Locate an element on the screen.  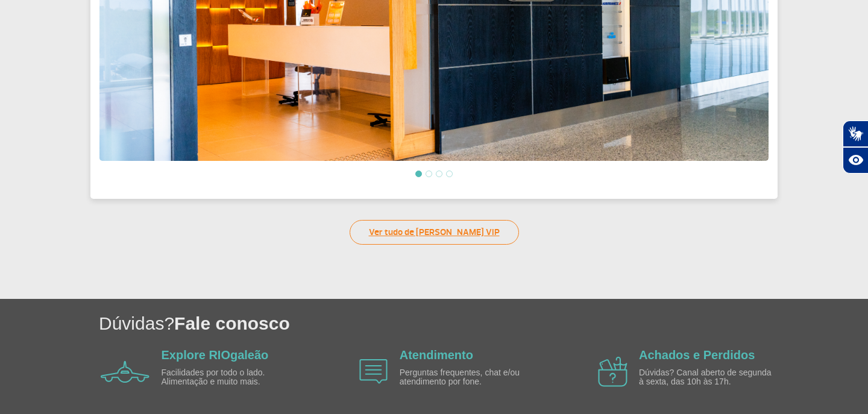
a: Atendimento is located at coordinates (436, 356).